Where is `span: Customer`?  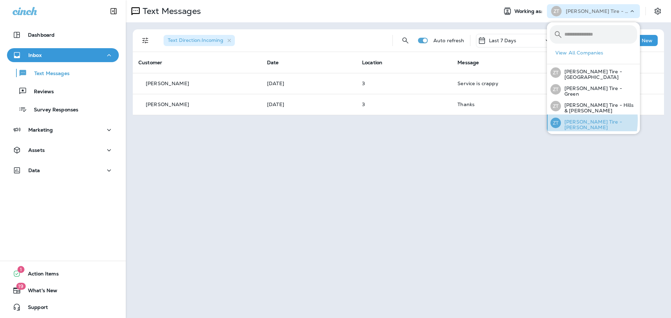
span: Customer is located at coordinates (150, 63).